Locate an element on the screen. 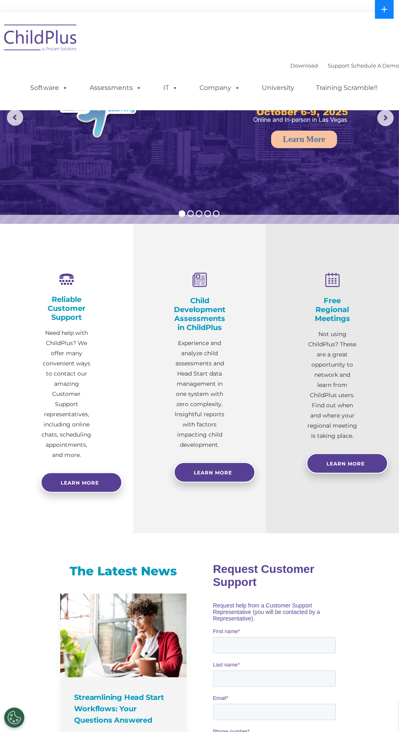 The height and width of the screenshot is (732, 399). p: Need help with ChildPlus? We offer many convenient ways to contact our amazing Customer Support r... is located at coordinates (66, 394).